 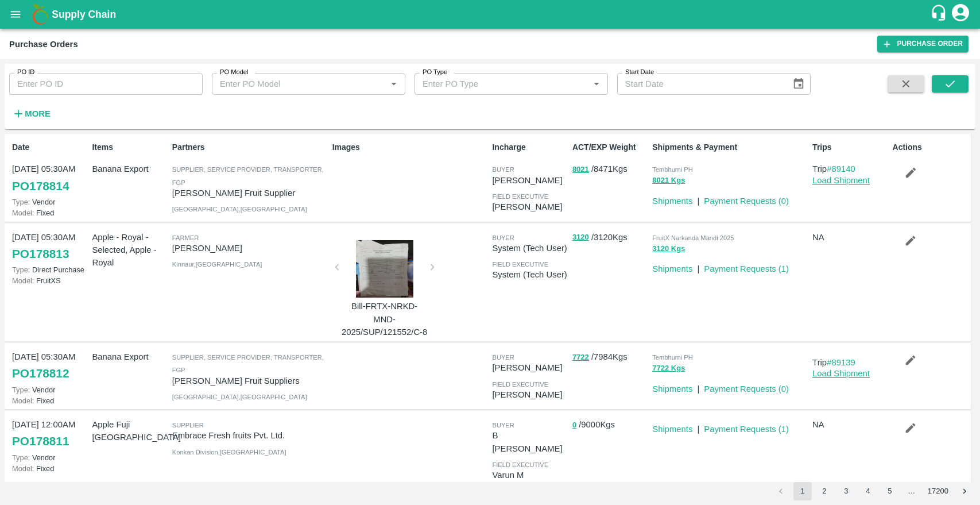 I want to click on p: NA, so click(x=849, y=424).